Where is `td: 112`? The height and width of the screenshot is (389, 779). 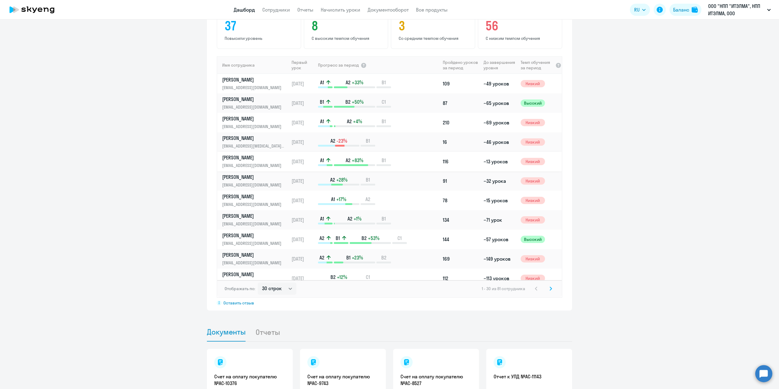 td: 112 is located at coordinates (461, 278).